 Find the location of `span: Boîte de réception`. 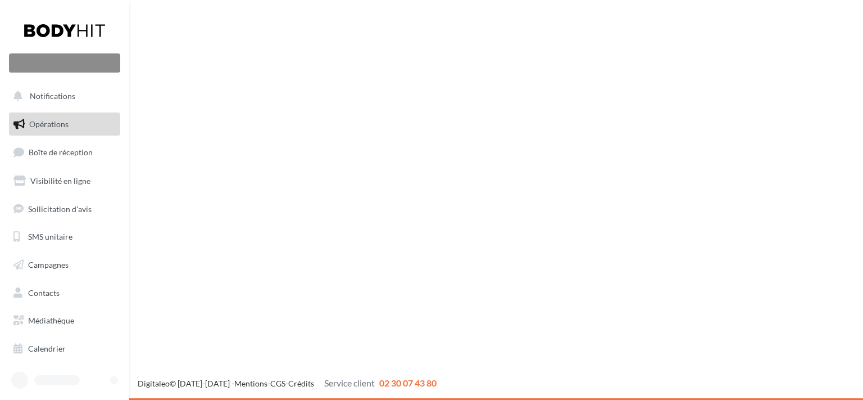

span: Boîte de réception is located at coordinates (61, 152).